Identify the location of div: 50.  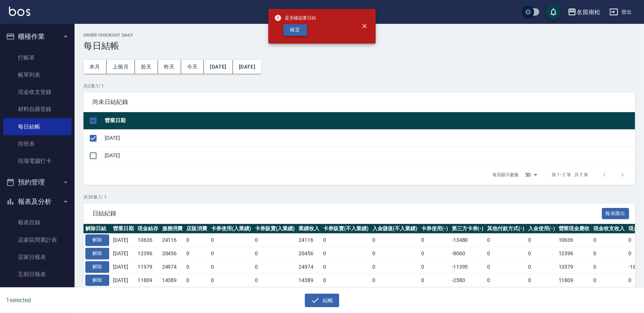
(531, 175).